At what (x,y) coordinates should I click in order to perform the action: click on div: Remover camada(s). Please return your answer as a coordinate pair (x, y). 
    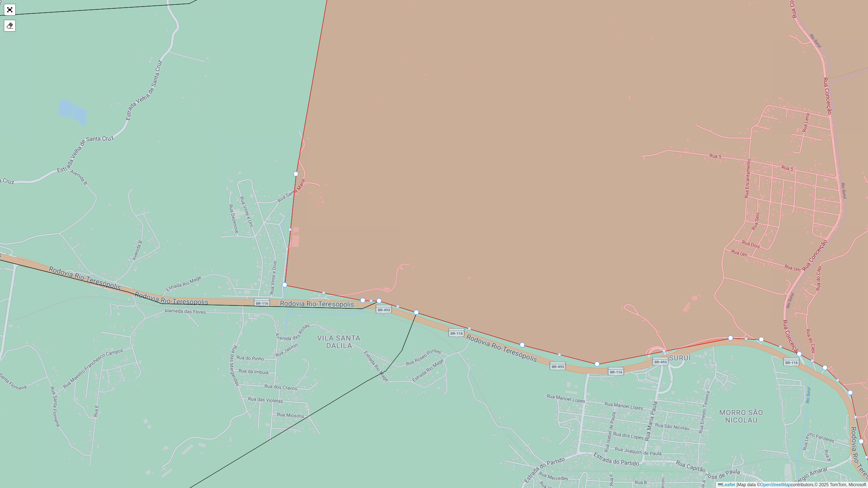
    Looking at the image, I should click on (10, 25).